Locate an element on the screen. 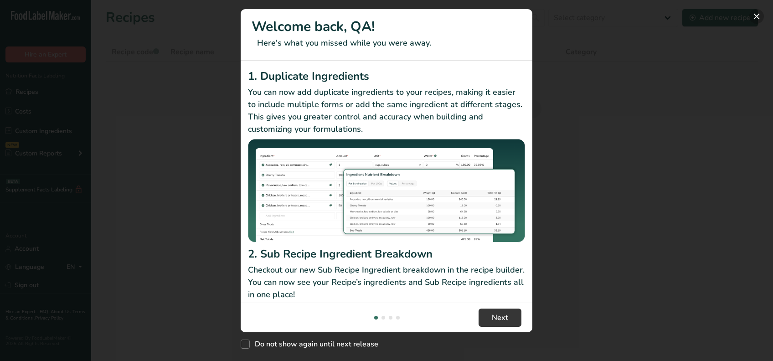  span: Do not show again until next release is located at coordinates (314, 344).